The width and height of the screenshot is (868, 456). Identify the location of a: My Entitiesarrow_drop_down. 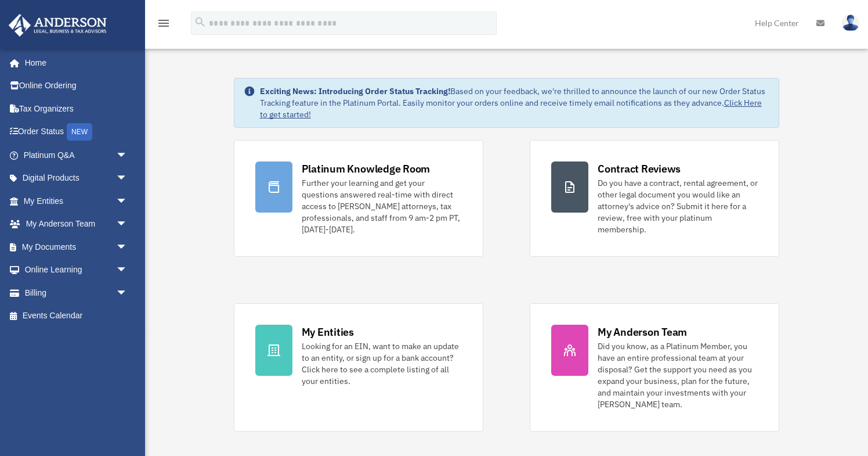
(76, 201).